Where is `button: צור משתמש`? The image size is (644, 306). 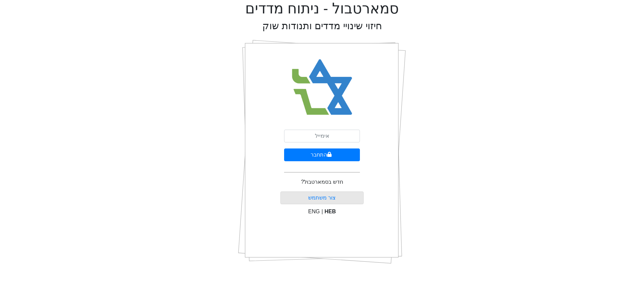 button: צור משתמש is located at coordinates (322, 198).